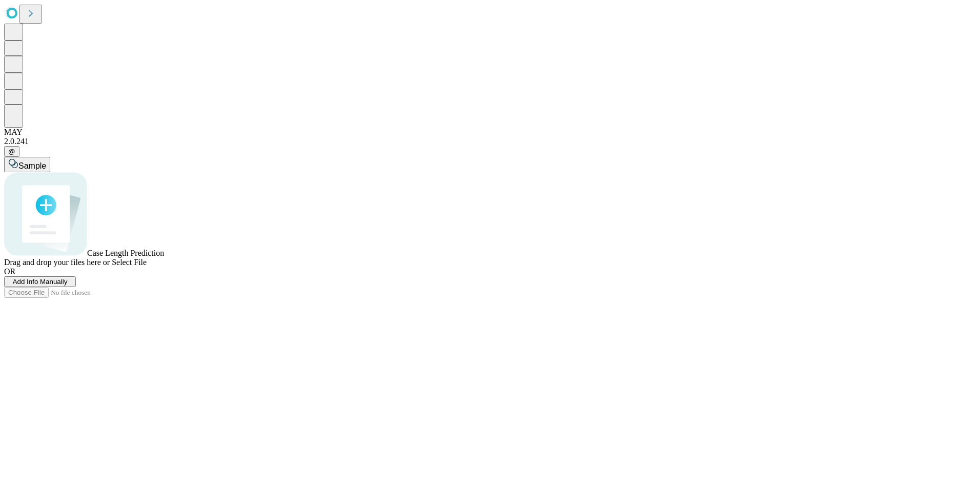 The height and width of the screenshot is (489, 980). Describe the element at coordinates (490, 132) in the screenshot. I see `div: MAY` at that location.